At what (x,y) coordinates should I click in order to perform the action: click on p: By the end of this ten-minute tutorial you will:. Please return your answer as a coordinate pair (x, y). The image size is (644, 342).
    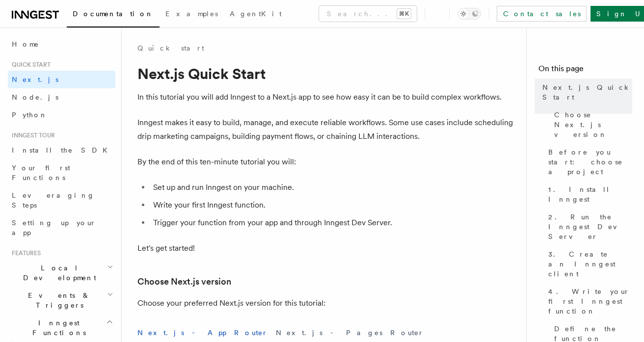
    Looking at the image, I should click on (328, 162).